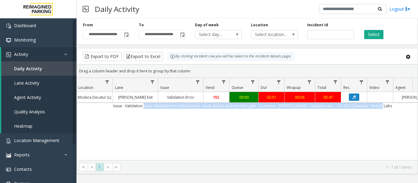  Describe the element at coordinates (39, 126) in the screenshot. I see `a: Heatmap` at that location.